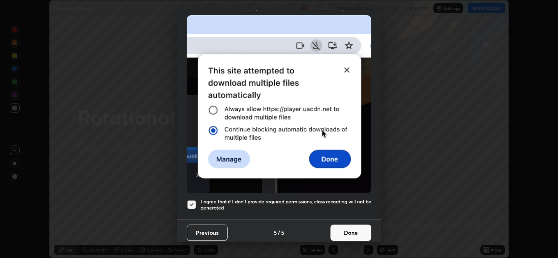 This screenshot has width=558, height=258. What do you see at coordinates (351, 233) in the screenshot?
I see `button: Done` at bounding box center [351, 233].